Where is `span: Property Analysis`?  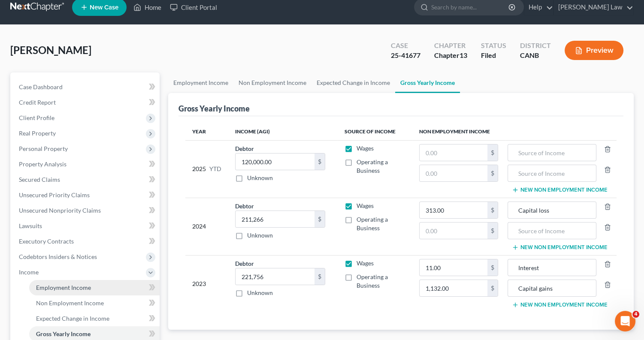 span: Property Analysis is located at coordinates (42, 164).